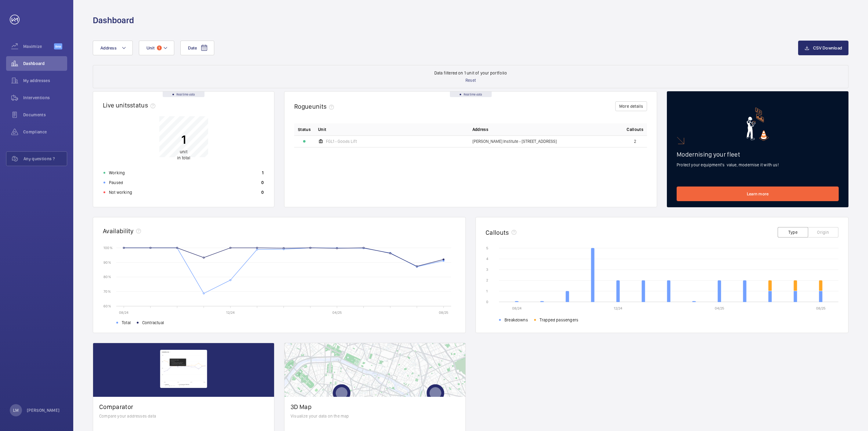 This screenshot has height=431, width=868. What do you see at coordinates (757, 194) in the screenshot?
I see `a: Learn more` at bounding box center [757, 194].